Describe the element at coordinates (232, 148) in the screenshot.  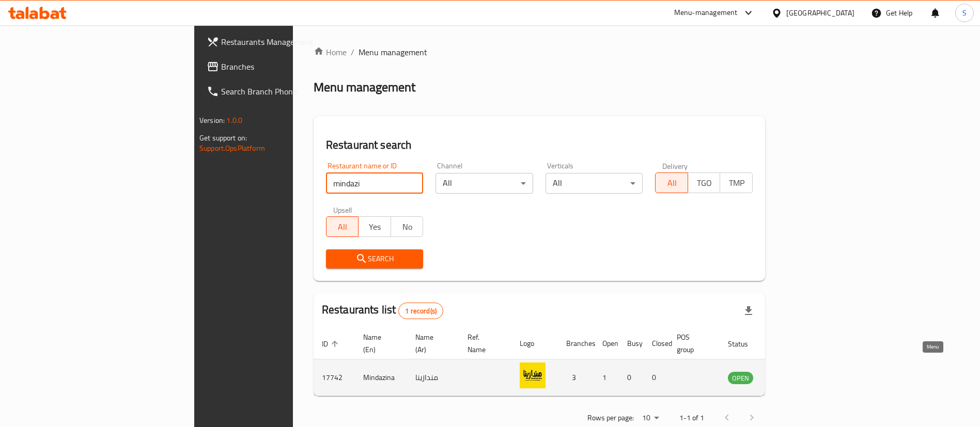
I see `a: Support.OpsPlatform` at that location.